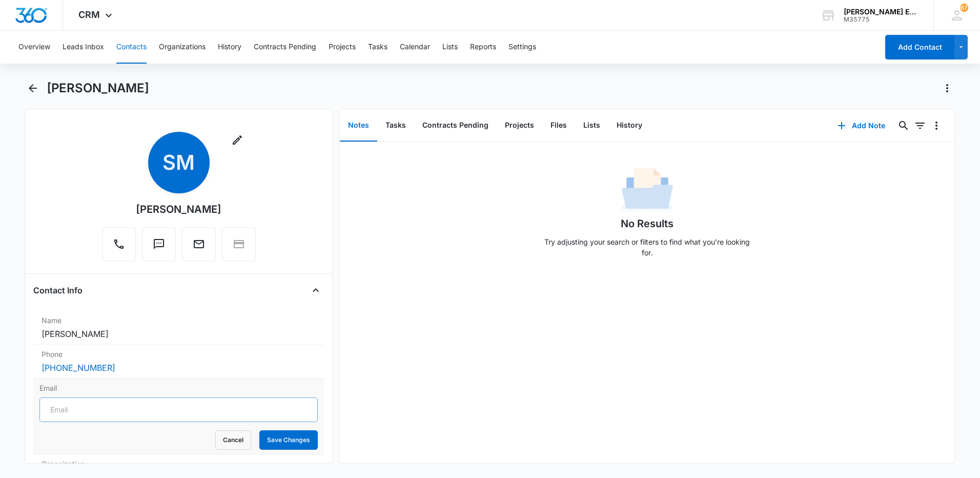  What do you see at coordinates (937, 126) in the screenshot?
I see `button: Overflow Menu` at bounding box center [937, 126].